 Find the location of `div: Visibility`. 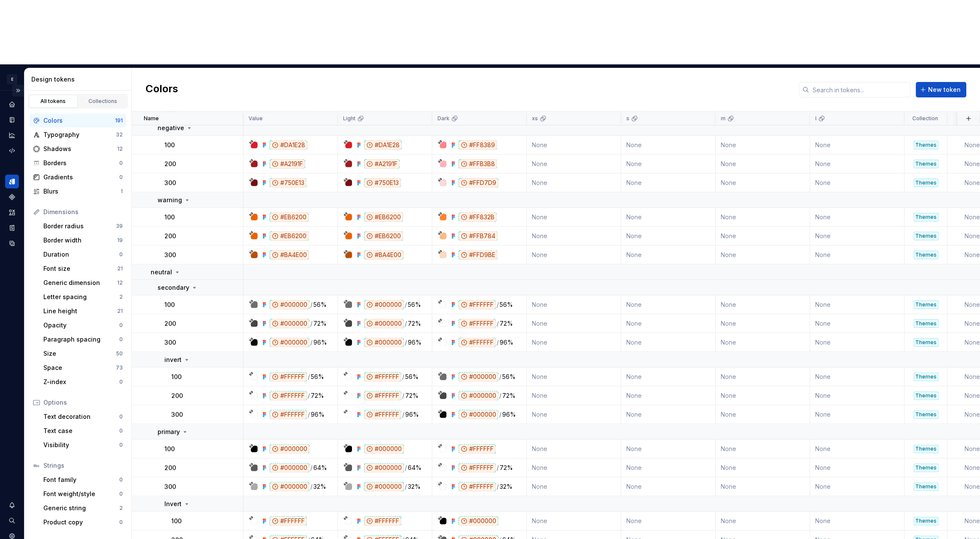

div: Visibility is located at coordinates (81, 445).